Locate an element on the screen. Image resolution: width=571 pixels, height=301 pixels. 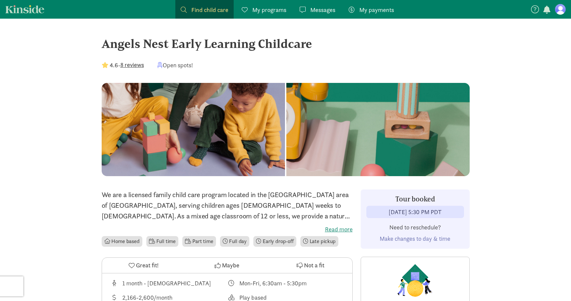
div: Age range for children that this provider cares for is located at coordinates (169, 283).